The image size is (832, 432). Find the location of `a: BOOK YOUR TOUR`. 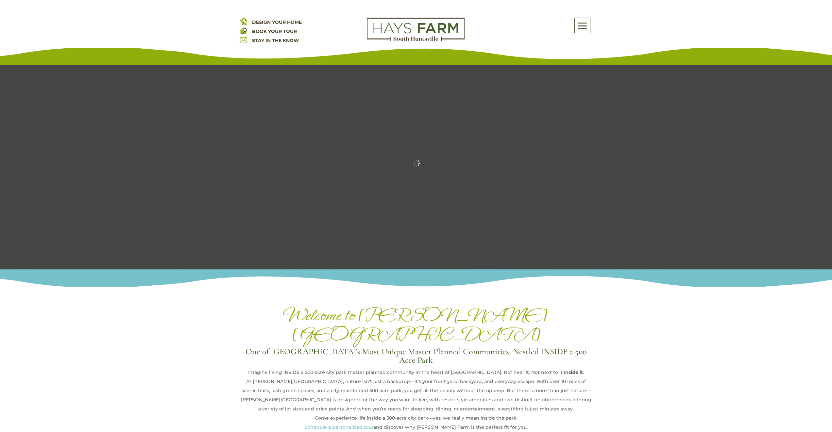

a: BOOK YOUR TOUR is located at coordinates (274, 31).